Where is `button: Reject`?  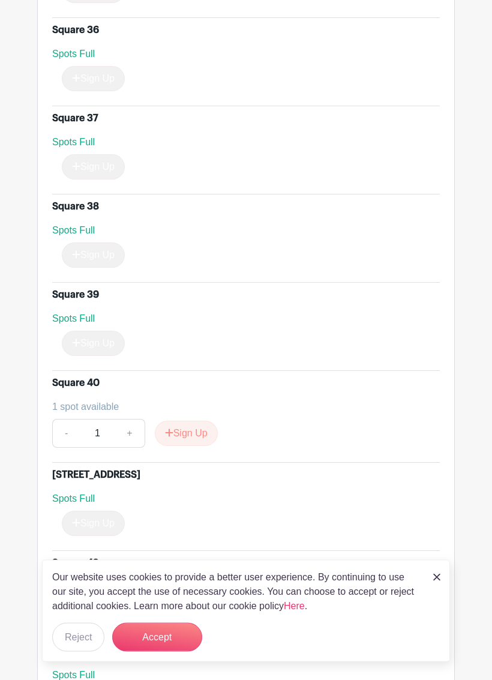 button: Reject is located at coordinates (78, 637).